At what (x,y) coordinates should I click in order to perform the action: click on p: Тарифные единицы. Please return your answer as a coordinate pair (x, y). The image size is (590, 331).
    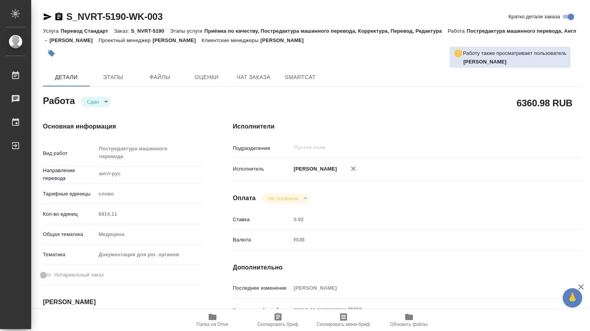
    Looking at the image, I should click on (69, 194).